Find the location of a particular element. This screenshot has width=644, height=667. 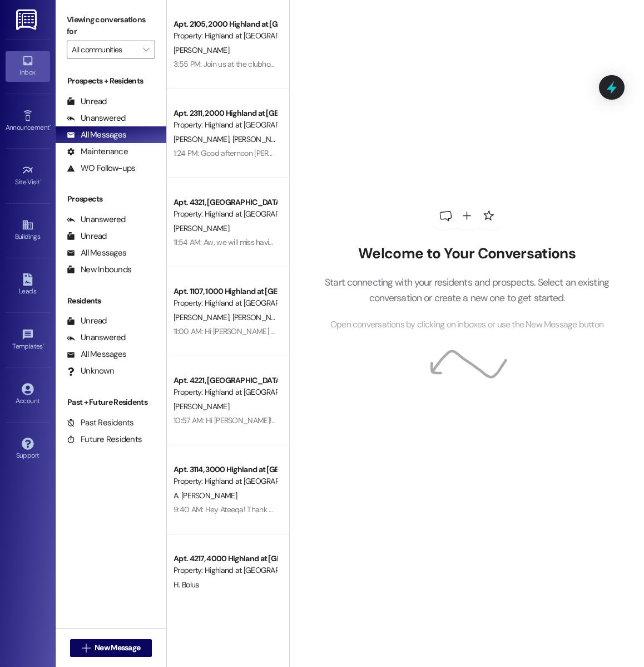

label: Viewing conversations for is located at coordinates (111, 26).